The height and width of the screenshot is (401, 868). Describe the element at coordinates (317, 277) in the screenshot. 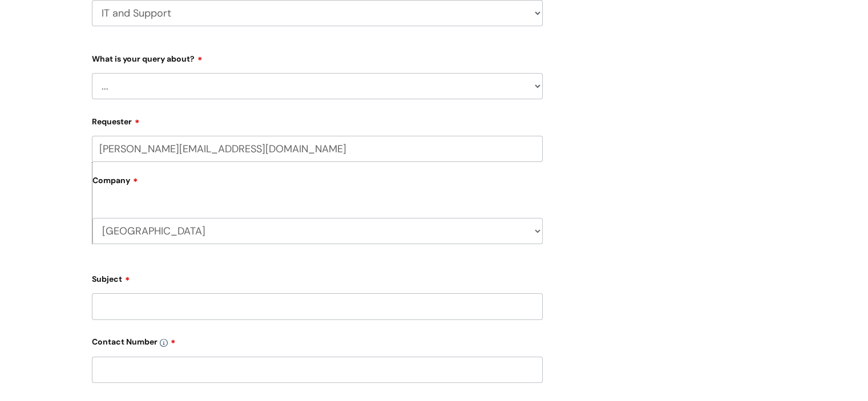

I see `label: Subject` at that location.